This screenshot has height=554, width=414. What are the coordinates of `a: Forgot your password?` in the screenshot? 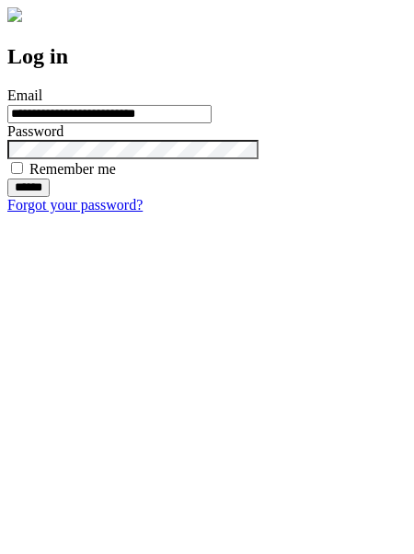 It's located at (75, 204).